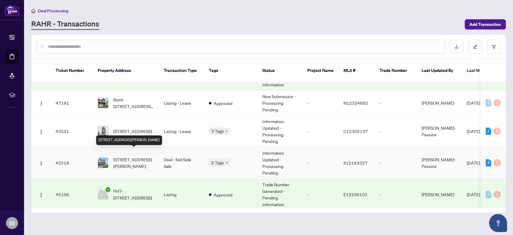 The image size is (513, 235). Describe the element at coordinates (456, 47) in the screenshot. I see `span: download` at that location.